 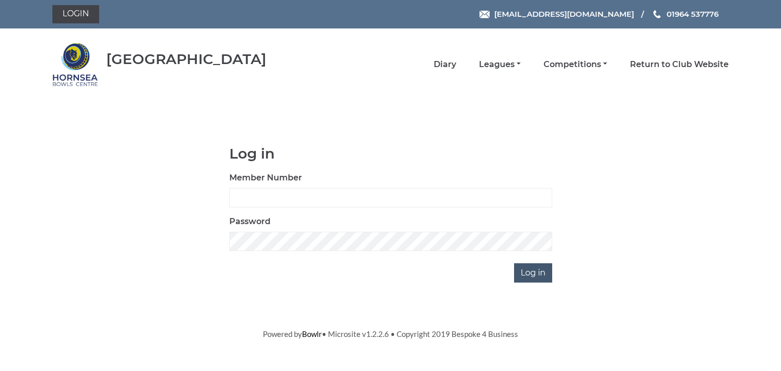 What do you see at coordinates (657, 14) in the screenshot?
I see `img: Phone us` at bounding box center [657, 14].